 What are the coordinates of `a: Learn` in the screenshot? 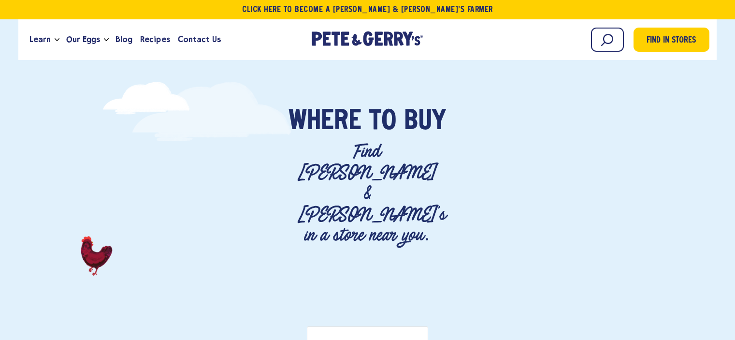 It's located at (40, 40).